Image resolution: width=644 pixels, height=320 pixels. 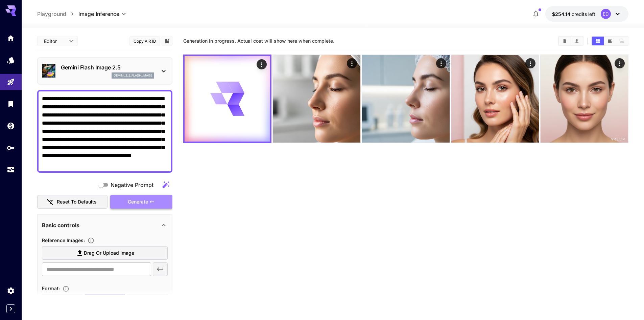 I want to click on div: ED, so click(x=606, y=14).